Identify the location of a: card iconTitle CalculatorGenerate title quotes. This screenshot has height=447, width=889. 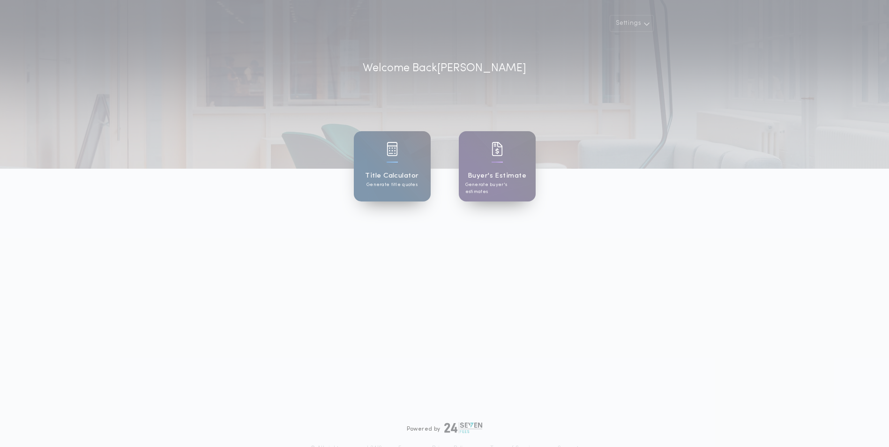
(392, 166).